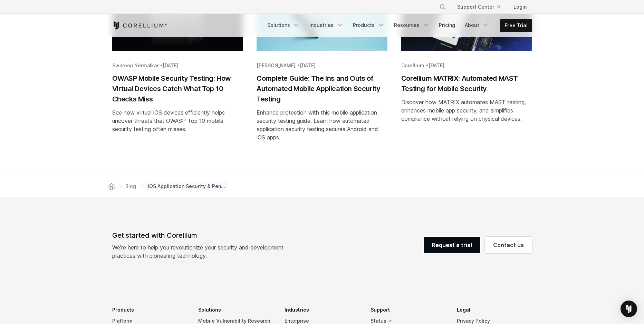 The width and height of the screenshot is (644, 324). I want to click on span: iOS Application Security & Pentesting | iOS 18 Testing, so click(186, 186).